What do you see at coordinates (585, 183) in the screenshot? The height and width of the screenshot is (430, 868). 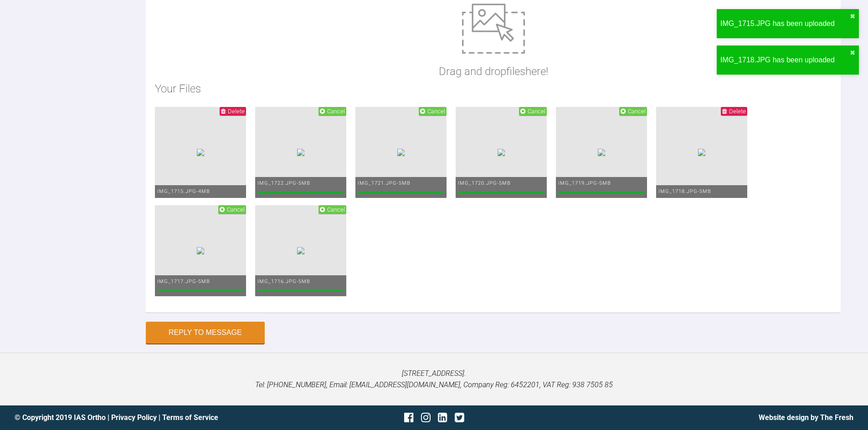 I see `span: IMG_1719.JPG - 5MB` at bounding box center [585, 183].